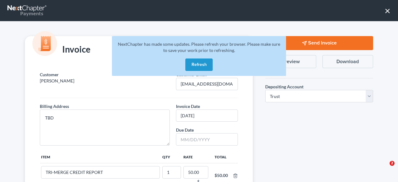  Describe the element at coordinates (185, 130) in the screenshot. I see `label: Due Date` at that location.